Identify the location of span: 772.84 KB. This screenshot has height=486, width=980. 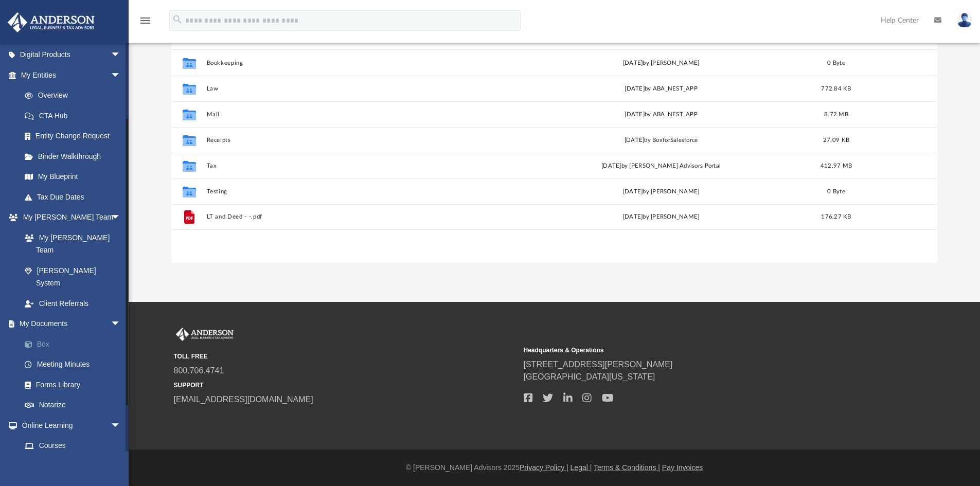
(836, 88).